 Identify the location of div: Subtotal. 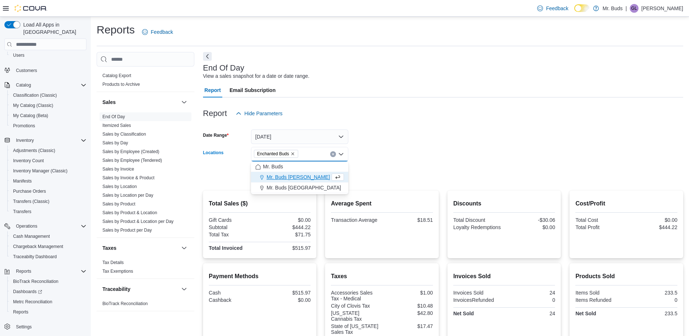
(234, 227).